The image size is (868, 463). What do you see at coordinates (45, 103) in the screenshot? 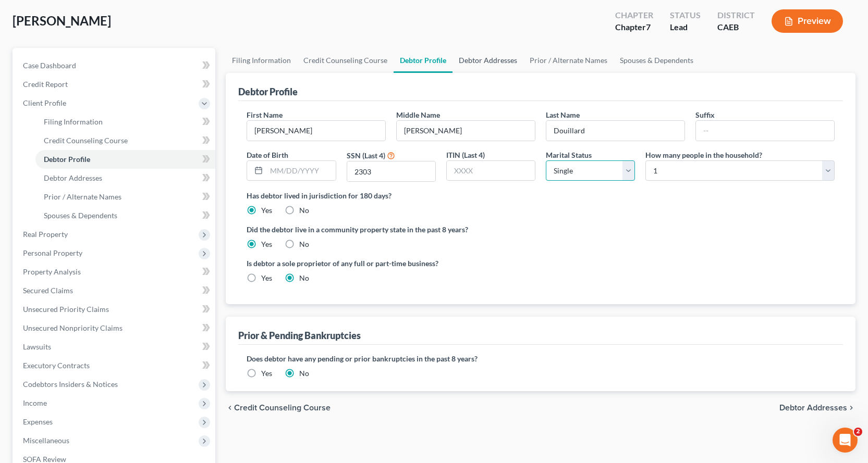
I see `span: Client Profile` at bounding box center [45, 103].